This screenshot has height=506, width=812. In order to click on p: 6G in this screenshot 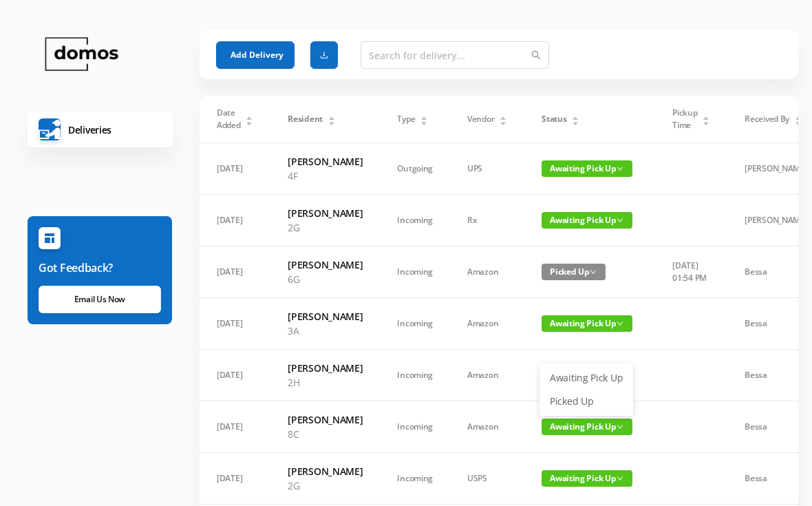, I will do `click(325, 279)`.